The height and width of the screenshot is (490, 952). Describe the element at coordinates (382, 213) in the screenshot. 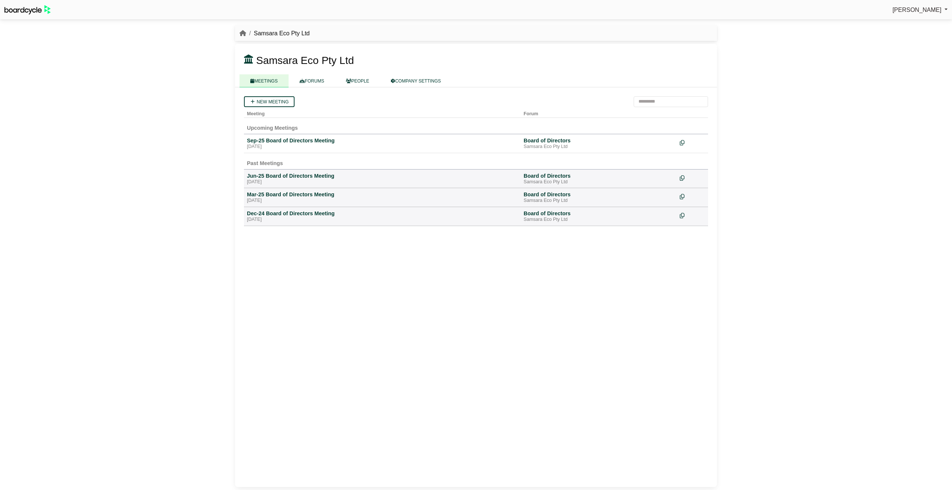

I see `div: Dec-24 Board of Directors Meeting` at that location.